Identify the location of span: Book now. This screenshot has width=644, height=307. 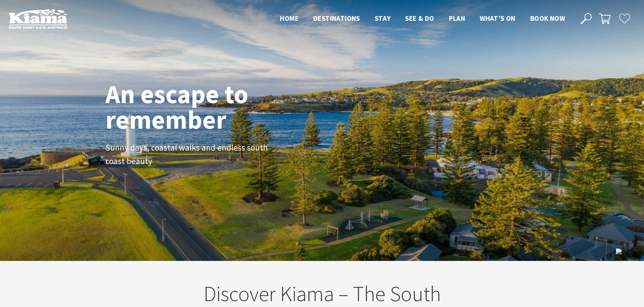
(547, 18).